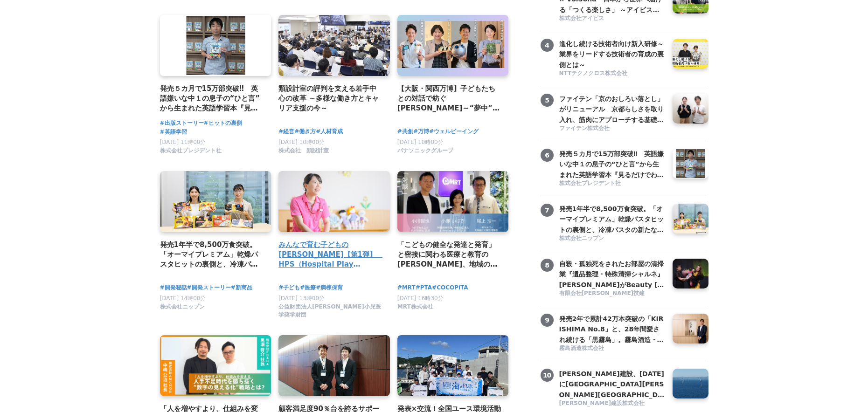  I want to click on a: MRT株式会社, so click(415, 309).